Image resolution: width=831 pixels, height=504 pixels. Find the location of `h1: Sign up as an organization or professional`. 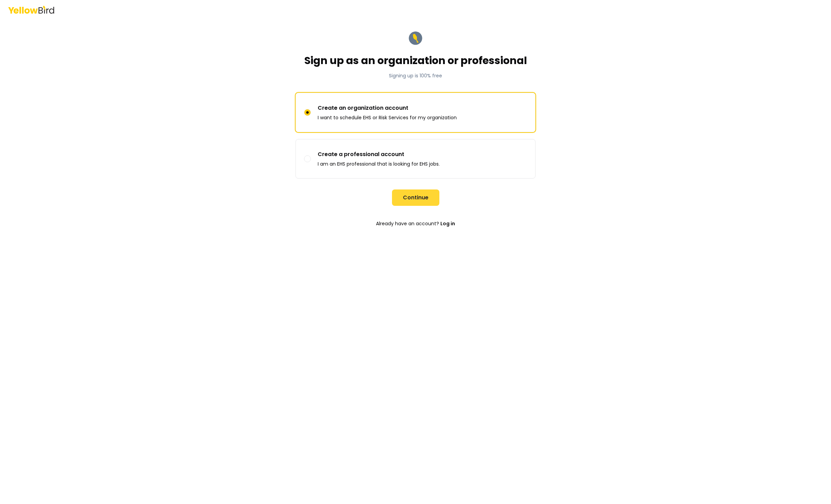

h1: Sign up as an organization or professional is located at coordinates (415, 61).